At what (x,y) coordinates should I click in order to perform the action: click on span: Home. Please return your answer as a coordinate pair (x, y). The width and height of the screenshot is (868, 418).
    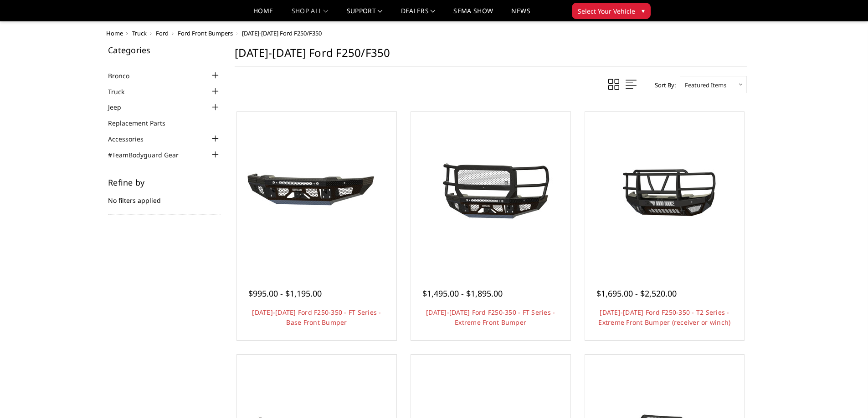
    Looking at the image, I should click on (115, 33).